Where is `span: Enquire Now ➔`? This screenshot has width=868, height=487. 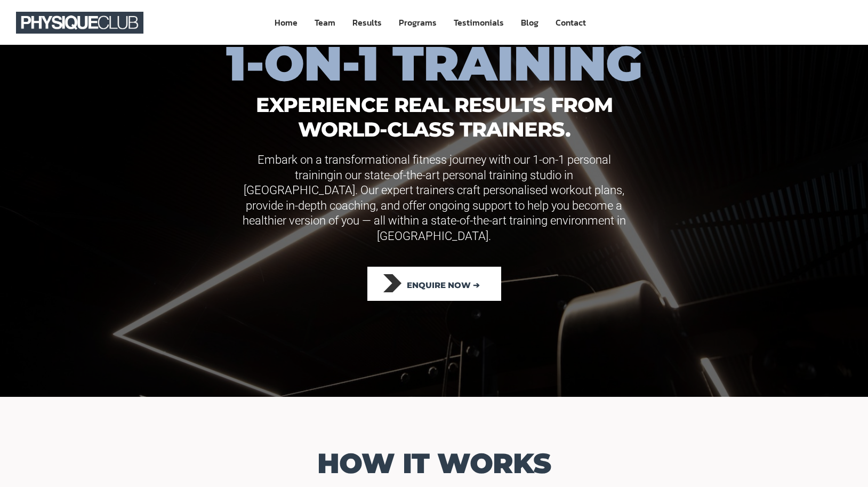
span: Enquire Now ➔ is located at coordinates (443, 285).